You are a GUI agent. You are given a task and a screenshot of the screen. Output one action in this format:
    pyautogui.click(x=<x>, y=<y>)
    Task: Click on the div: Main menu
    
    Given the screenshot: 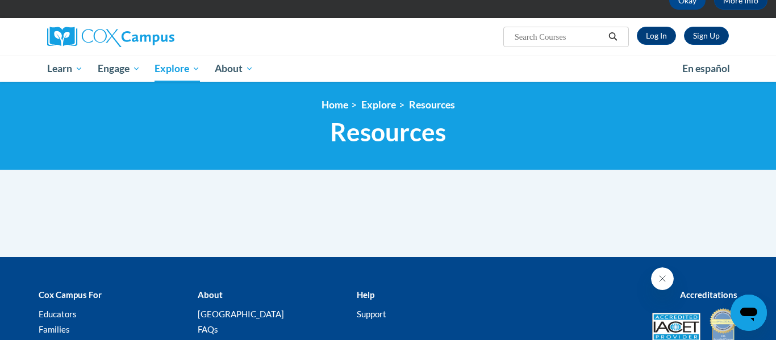 What is the action you would take?
    pyautogui.click(x=388, y=69)
    